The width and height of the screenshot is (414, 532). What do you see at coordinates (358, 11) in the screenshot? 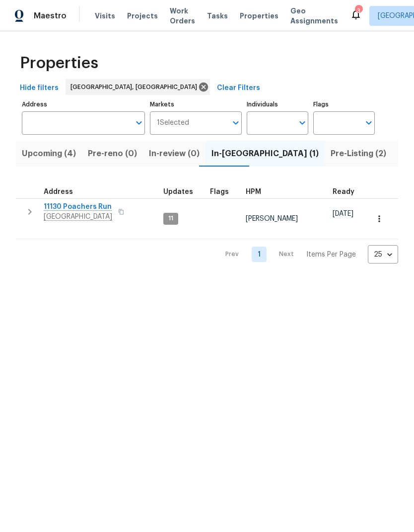
I see `div: 3` at bounding box center [358, 11].